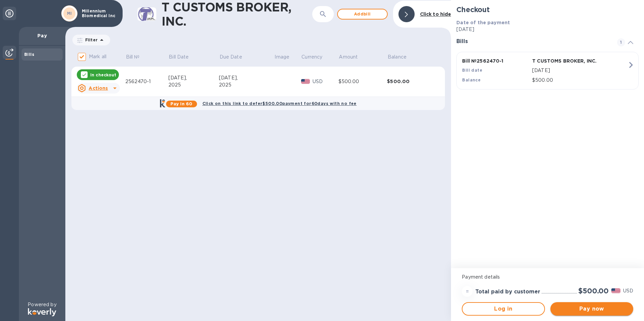 The width and height of the screenshot is (644, 321). Describe the element at coordinates (99, 14) in the screenshot. I see `p: Millennium Biomedical Inc` at that location.